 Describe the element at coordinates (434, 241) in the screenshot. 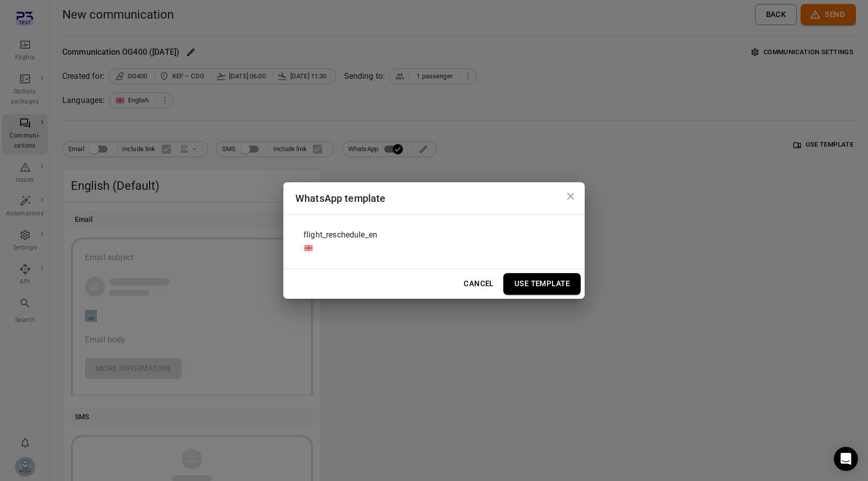

I see `div: flight_reschedule_en` at that location.